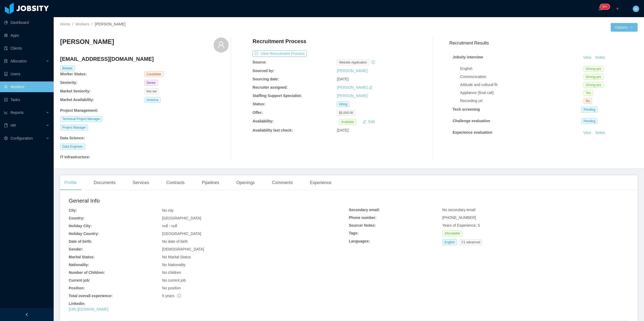 The height and width of the screenshot is (321, 644). Describe the element at coordinates (6, 61) in the screenshot. I see `i: icon: solution` at that location.